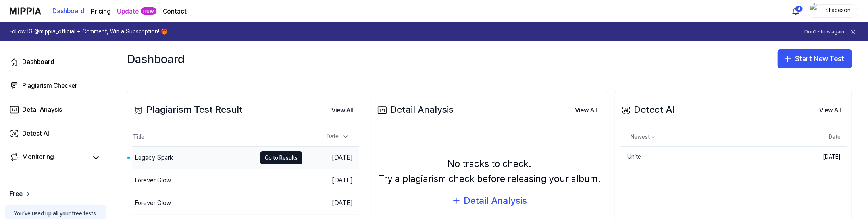  Describe the element at coordinates (489, 200) in the screenshot. I see `button: Detail Analysis` at that location.